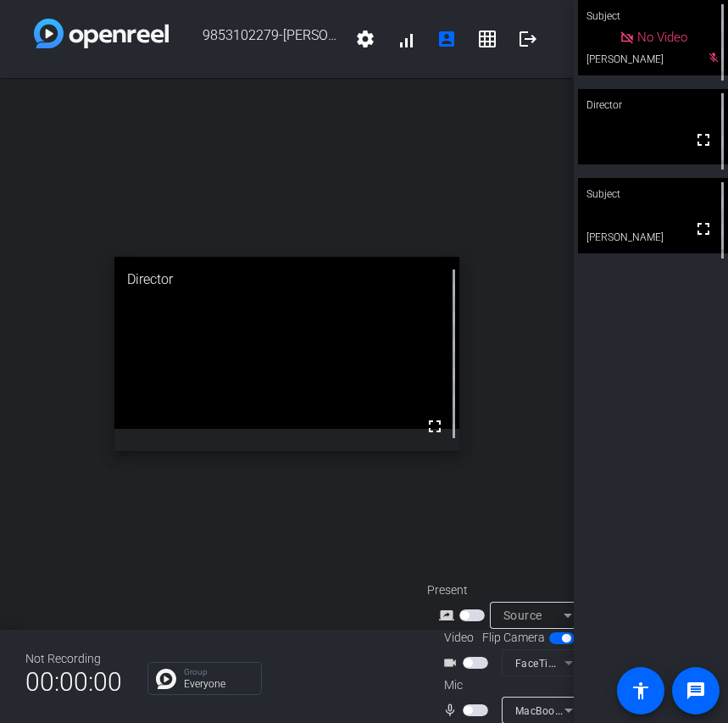 The image size is (728, 723). What do you see at coordinates (74, 659) in the screenshot?
I see `div: Not Recording` at bounding box center [74, 659].